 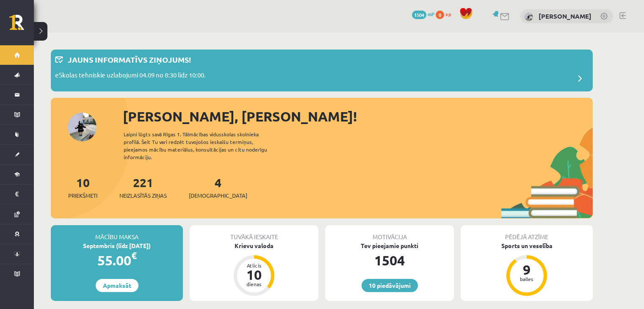 I want to click on div: Pēdējā atzīme, so click(x=526, y=233).